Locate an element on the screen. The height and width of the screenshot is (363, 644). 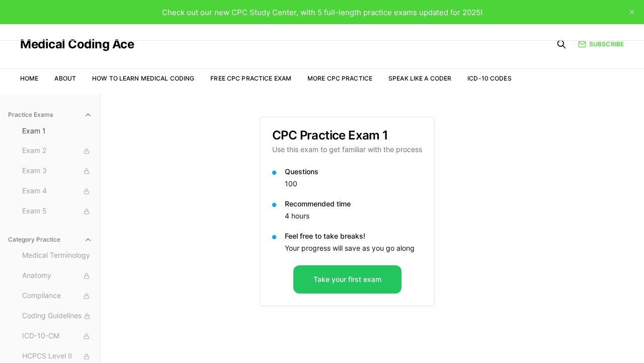
h3: CPC Practice Exam 1 is located at coordinates (347, 135).